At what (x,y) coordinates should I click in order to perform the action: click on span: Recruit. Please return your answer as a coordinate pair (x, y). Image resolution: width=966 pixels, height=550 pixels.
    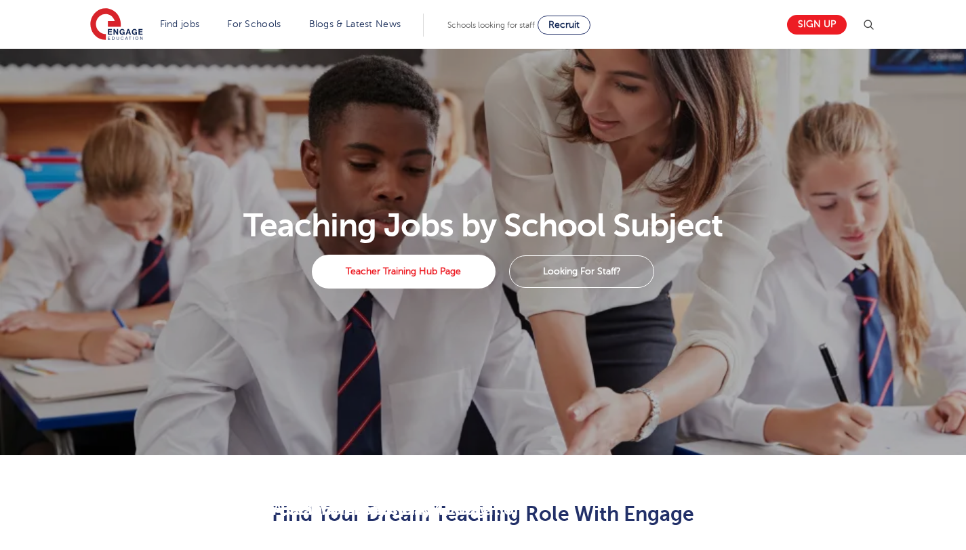
    Looking at the image, I should click on (564, 24).